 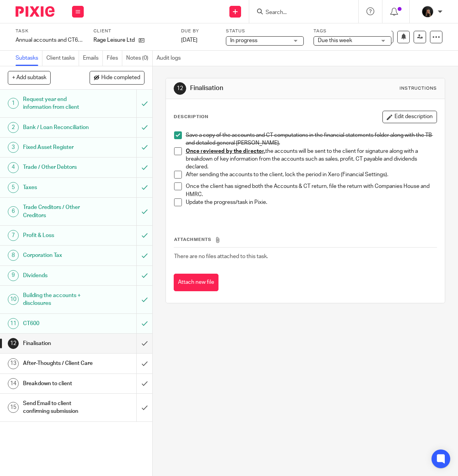 I want to click on div: 2, so click(x=13, y=127).